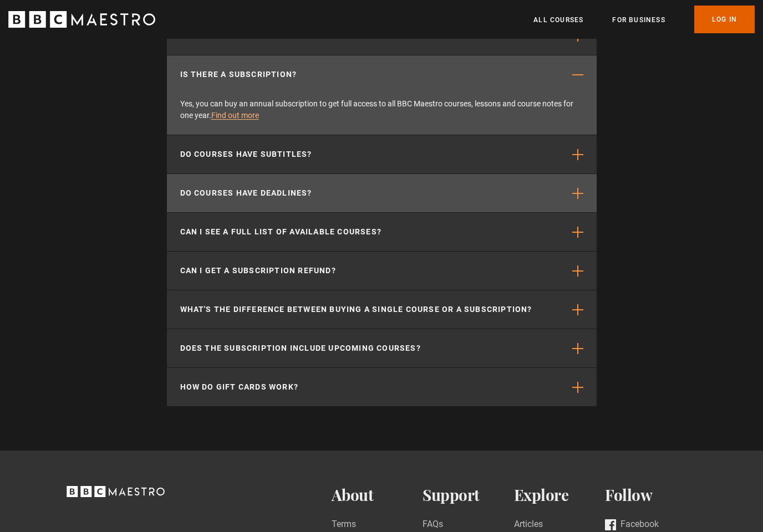  I want to click on p: Can I see a full list of available courses?, so click(281, 232).